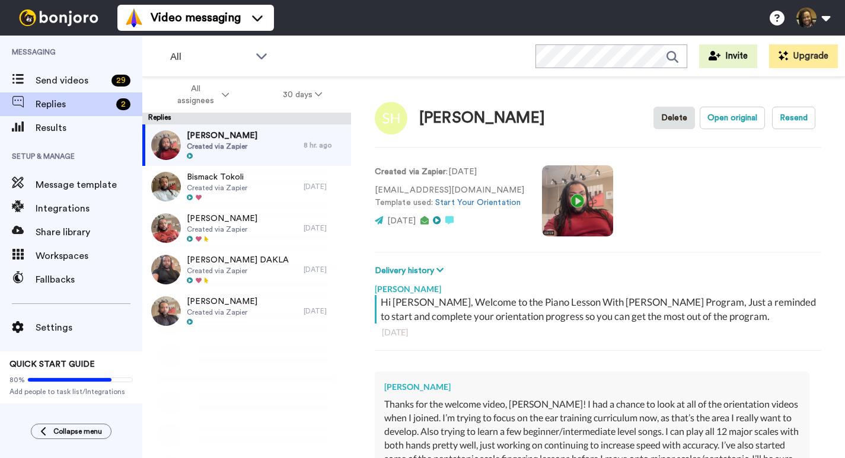  Describe the element at coordinates (196, 18) in the screenshot. I see `span: Video messaging` at that location.